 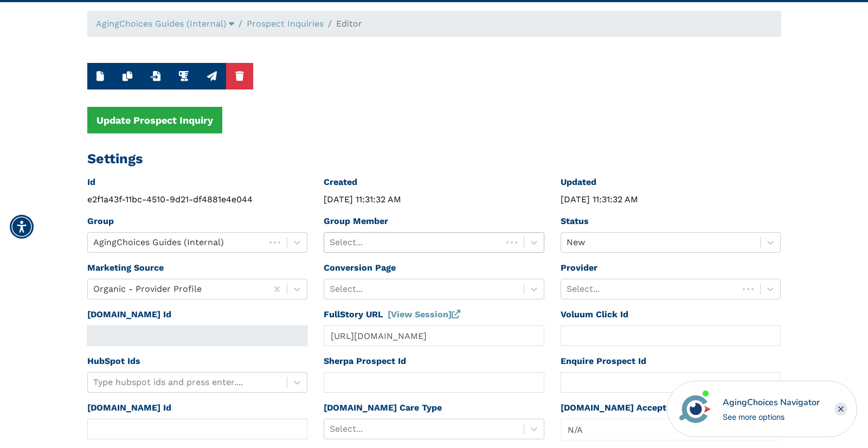 I want to click on label: FullStory URL, so click(x=392, y=314).